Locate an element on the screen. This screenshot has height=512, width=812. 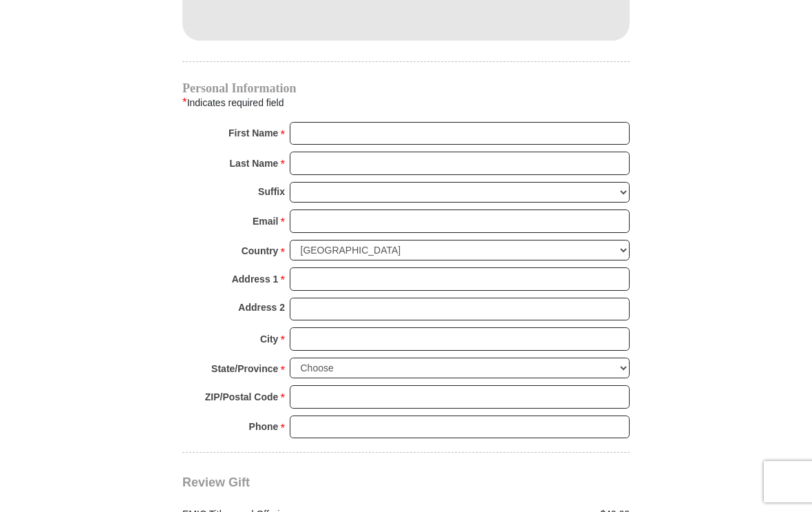
strong: State/Province is located at coordinates (244, 369).